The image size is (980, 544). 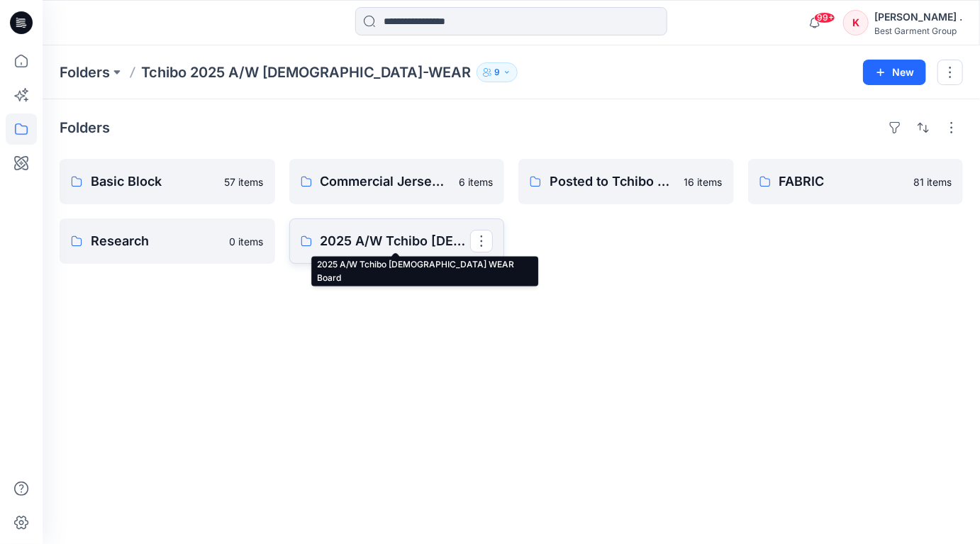 What do you see at coordinates (167, 181) in the screenshot?
I see `a: Basic Block57 items` at bounding box center [167, 181].